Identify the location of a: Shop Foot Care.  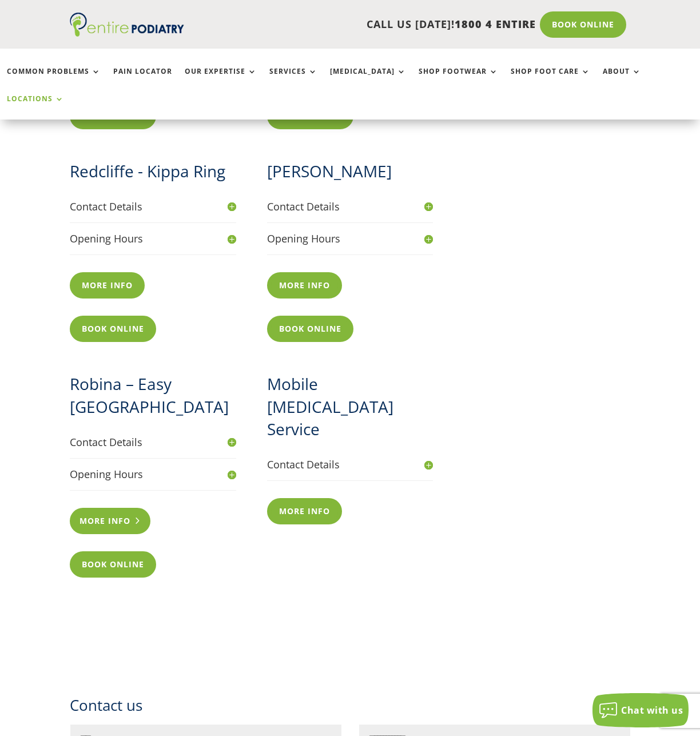
(550, 80).